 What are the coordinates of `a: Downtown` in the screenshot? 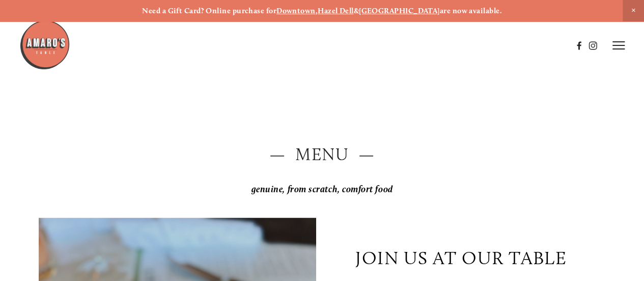 It's located at (296, 10).